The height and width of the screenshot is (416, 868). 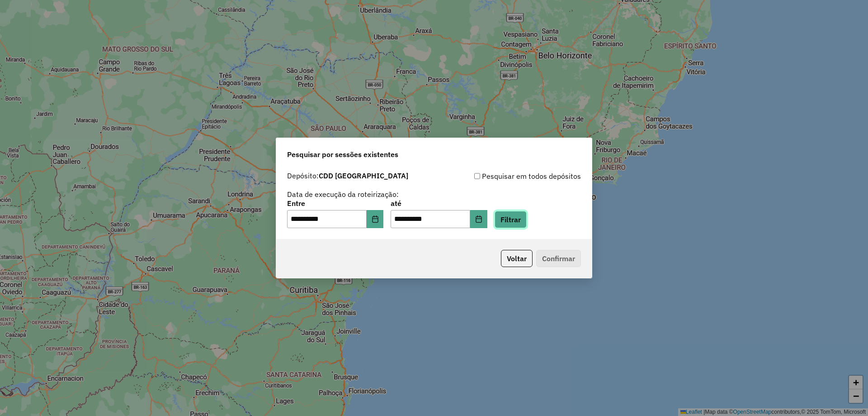 I want to click on label: Entre, so click(x=335, y=204).